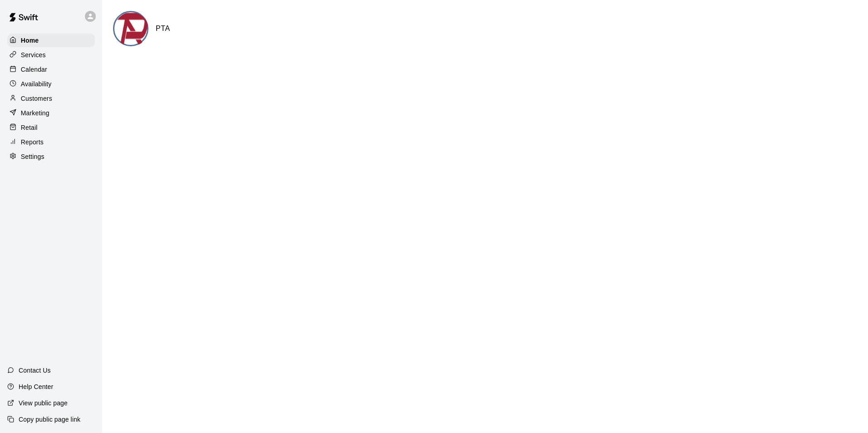  What do you see at coordinates (51, 69) in the screenshot?
I see `a: Calendar` at bounding box center [51, 69].